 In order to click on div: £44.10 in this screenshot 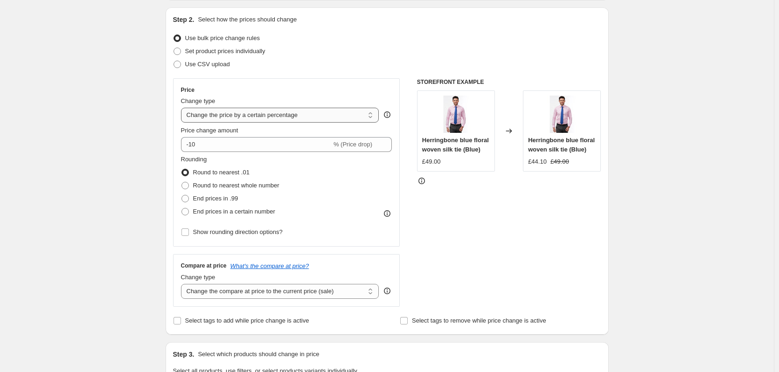, I will do `click(537, 162)`.